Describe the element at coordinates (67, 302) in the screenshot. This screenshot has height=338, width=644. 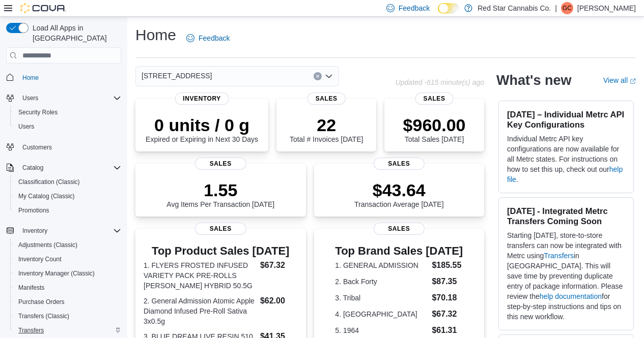
I see `button: Purchase Orders` at that location.